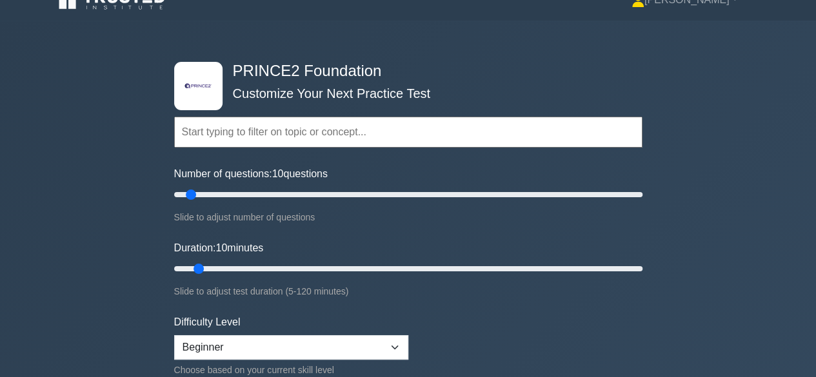  Describe the element at coordinates (403, 71) in the screenshot. I see `h4: PRINCE2 Foundation` at that location.